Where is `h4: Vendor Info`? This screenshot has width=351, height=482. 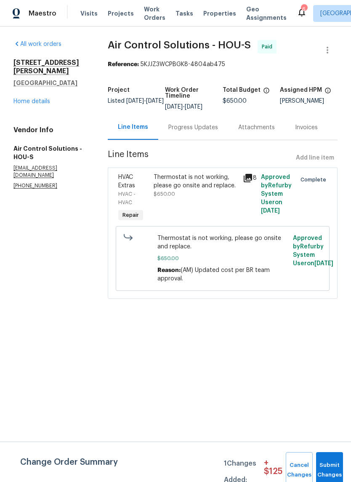
h4: Vendor Info is located at coordinates (51, 130).